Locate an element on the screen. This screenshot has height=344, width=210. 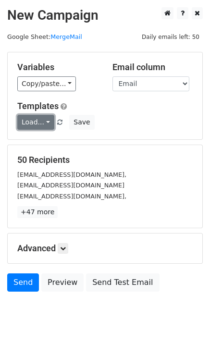
a: Templates is located at coordinates (38, 106).